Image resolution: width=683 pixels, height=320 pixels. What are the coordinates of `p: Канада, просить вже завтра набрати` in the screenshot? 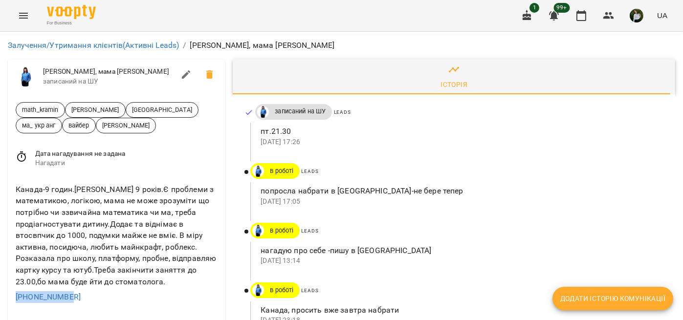 It's located at (460, 310).